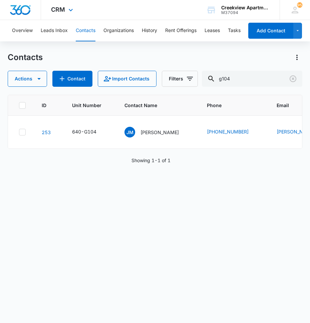 This screenshot has width=310, height=323. What do you see at coordinates (44, 105) in the screenshot?
I see `span: ID` at bounding box center [44, 105].